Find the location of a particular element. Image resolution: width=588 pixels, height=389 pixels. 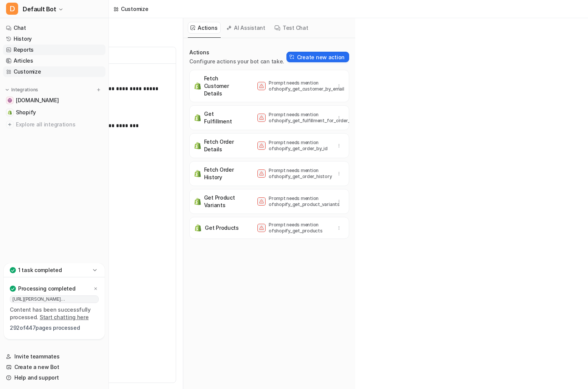

button: Home is located at coordinates (126, 10).